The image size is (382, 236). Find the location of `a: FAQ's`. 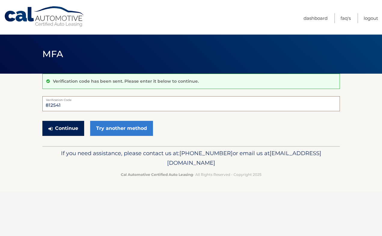

a: FAQ's is located at coordinates (346, 18).